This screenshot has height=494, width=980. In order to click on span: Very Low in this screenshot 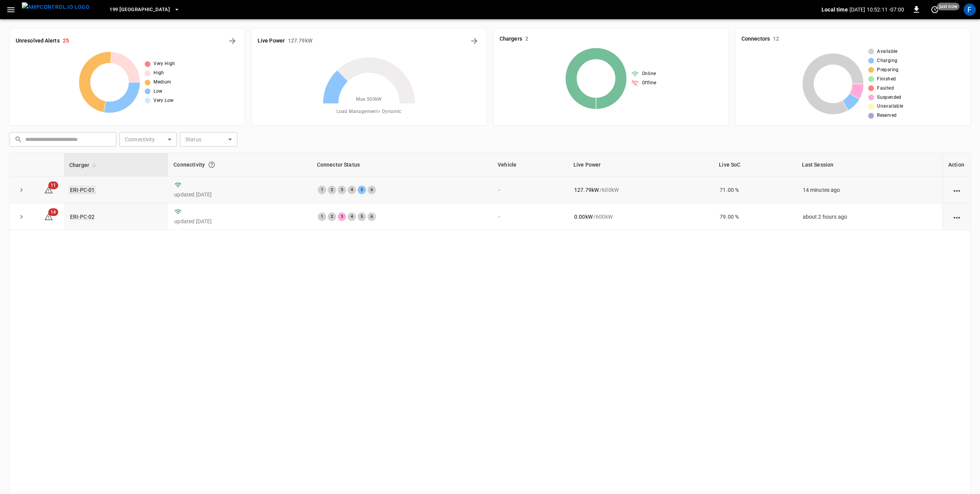, I will do `click(163, 101)`.